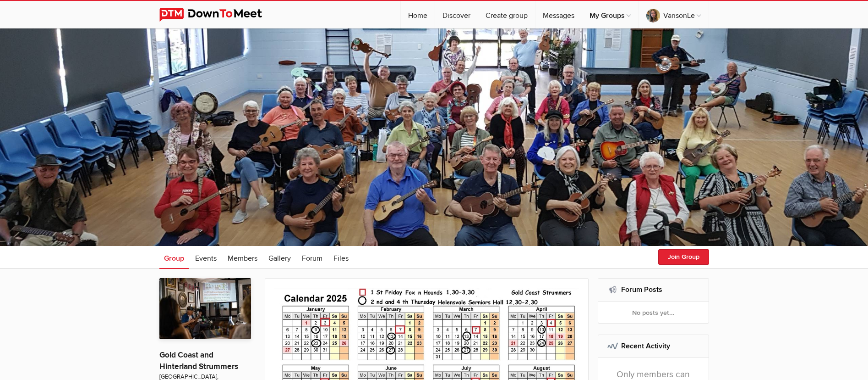 The image size is (868, 380). What do you see at coordinates (312, 258) in the screenshot?
I see `a: Forum` at bounding box center [312, 258].